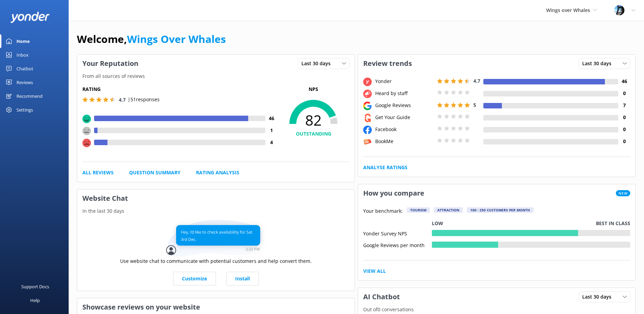  What do you see at coordinates (216, 211) in the screenshot?
I see `p: In the last 30 days` at bounding box center [216, 211].